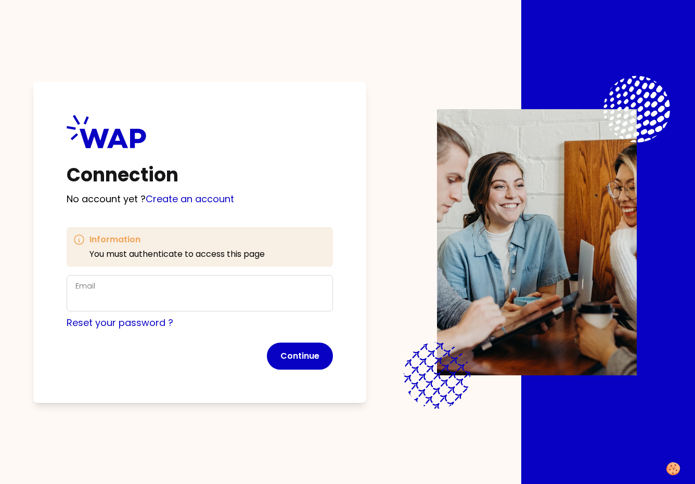 The height and width of the screenshot is (484, 695). Describe the element at coordinates (85, 286) in the screenshot. I see `label: Email` at that location.